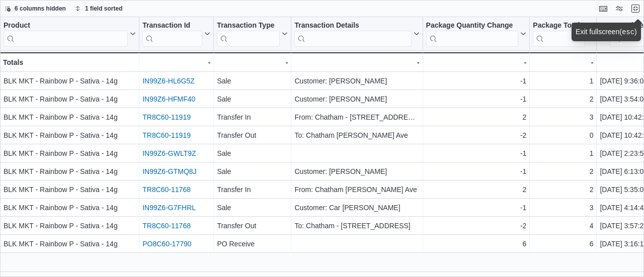  Describe the element at coordinates (40, 9) in the screenshot. I see `span: 6 columns hidden` at that location.